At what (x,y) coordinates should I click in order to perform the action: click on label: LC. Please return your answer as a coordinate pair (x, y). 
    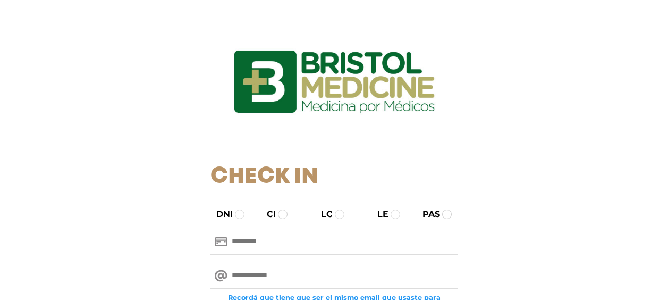
    Looking at the image, I should click on (322, 214).